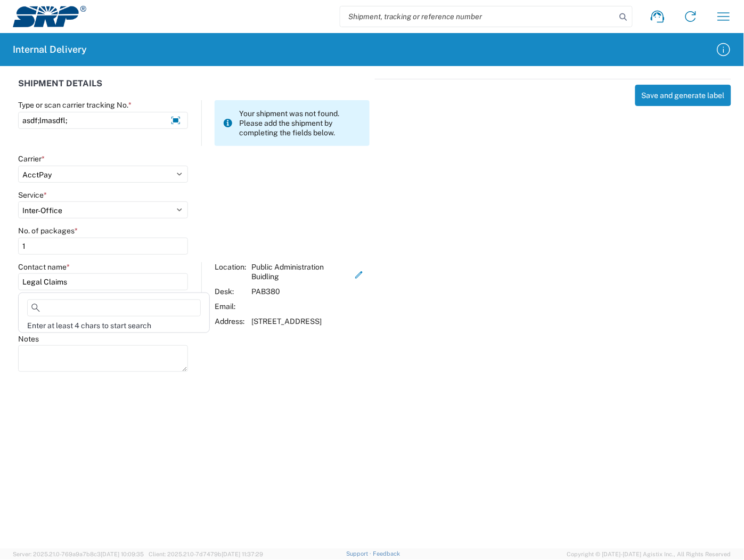 This screenshot has height=560, width=744. What do you see at coordinates (386, 554) in the screenshot?
I see `a: Feedback` at bounding box center [386, 554].